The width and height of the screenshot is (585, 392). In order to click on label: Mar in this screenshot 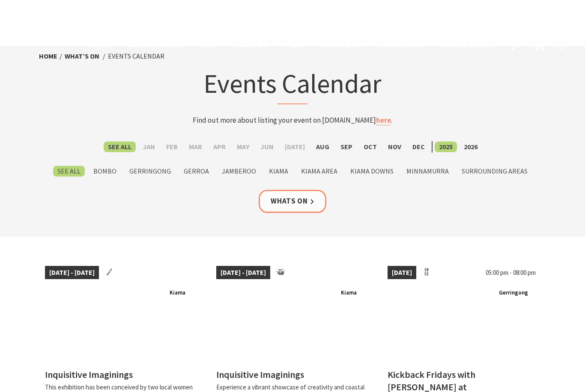, I will do `click(195, 147)`.